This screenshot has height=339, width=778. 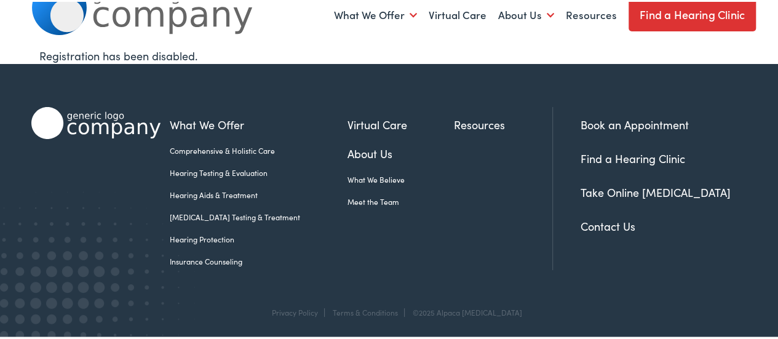 What do you see at coordinates (258, 149) in the screenshot?
I see `a: Comprehensive & Holistic Care` at bounding box center [258, 149].